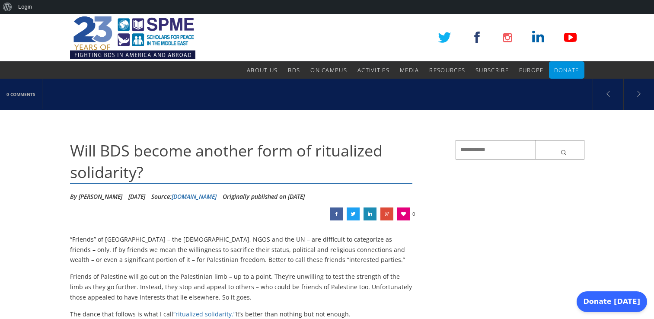 The image size is (654, 319). I want to click on a: About Us, so click(262, 70).